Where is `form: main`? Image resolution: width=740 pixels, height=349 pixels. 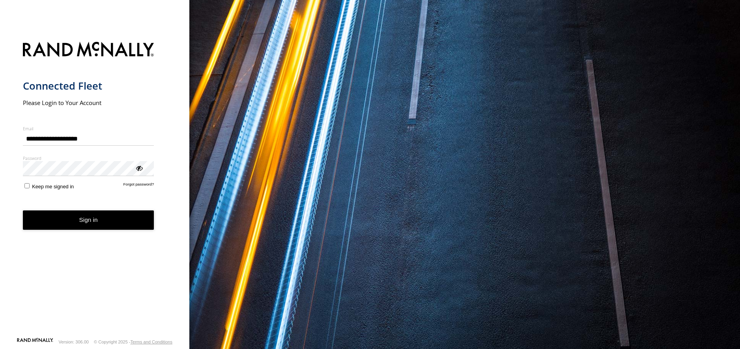 form: main is located at coordinates (95, 187).